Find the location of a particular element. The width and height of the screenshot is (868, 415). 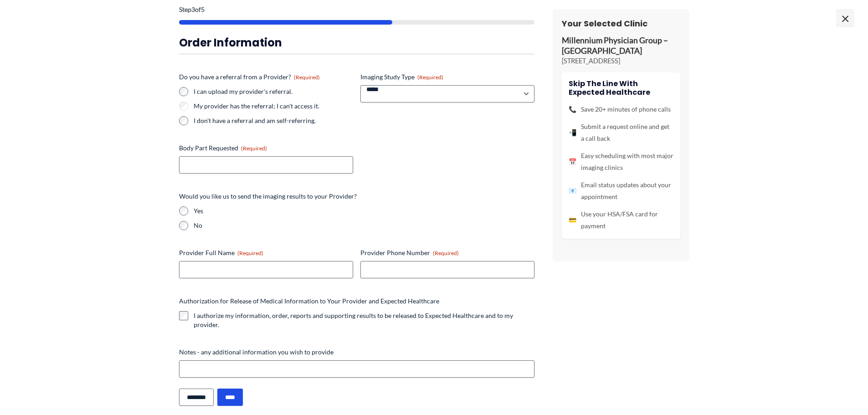

li: Email status updates about your appointment is located at coordinates (621, 191).